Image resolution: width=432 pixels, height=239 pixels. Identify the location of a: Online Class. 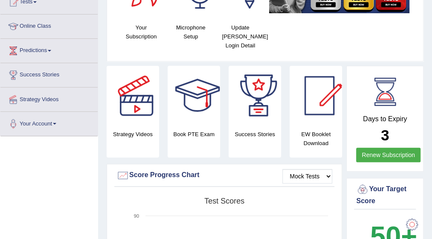
(49, 25).